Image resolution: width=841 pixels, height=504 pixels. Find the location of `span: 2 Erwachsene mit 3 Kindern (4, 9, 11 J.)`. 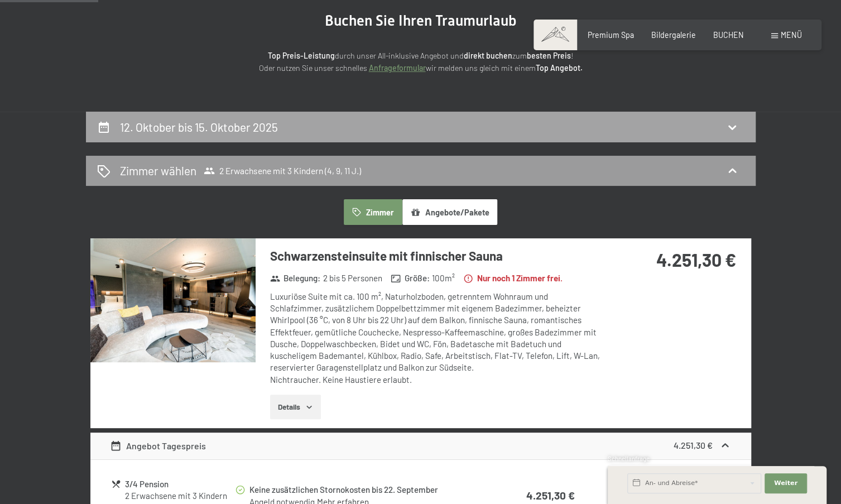

span: 2 Erwachsene mit 3 Kindern (4, 9, 11 J.) is located at coordinates (282, 170).